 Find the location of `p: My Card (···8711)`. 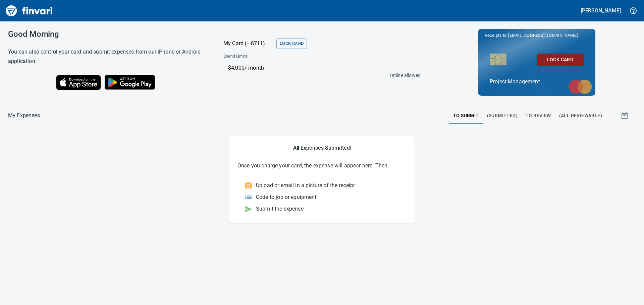

p: My Card (···8711) is located at coordinates (249, 44).